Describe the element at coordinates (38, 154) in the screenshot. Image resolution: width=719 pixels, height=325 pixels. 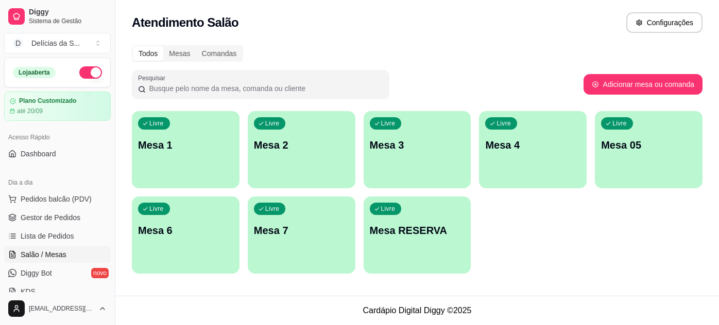
I see `span: Dashboard` at that location.